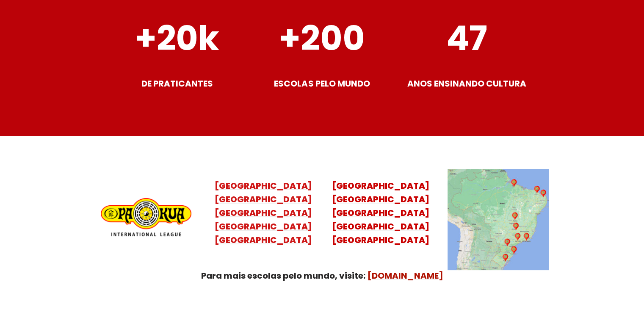  What do you see at coordinates (177, 83) in the screenshot?
I see `strong: DE PRATICANTES` at bounding box center [177, 83].